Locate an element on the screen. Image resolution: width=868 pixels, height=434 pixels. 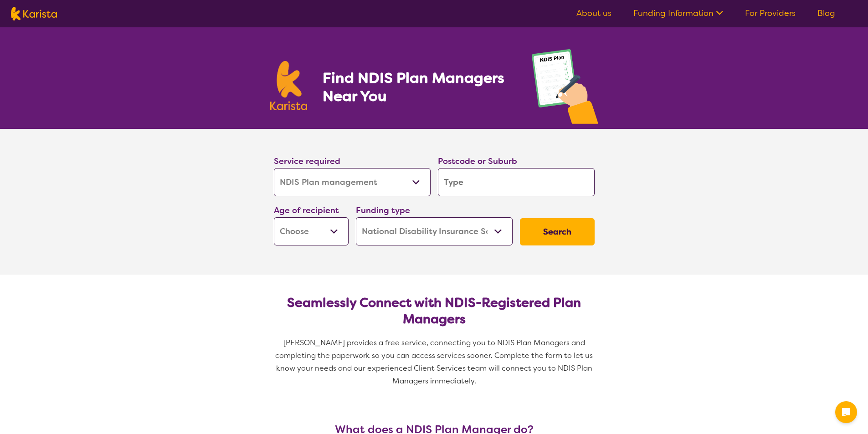
label: Service required is located at coordinates (307, 161).